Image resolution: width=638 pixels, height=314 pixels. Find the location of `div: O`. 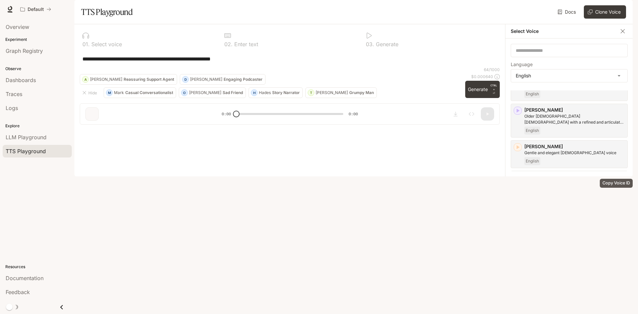

div: O is located at coordinates (184, 93).